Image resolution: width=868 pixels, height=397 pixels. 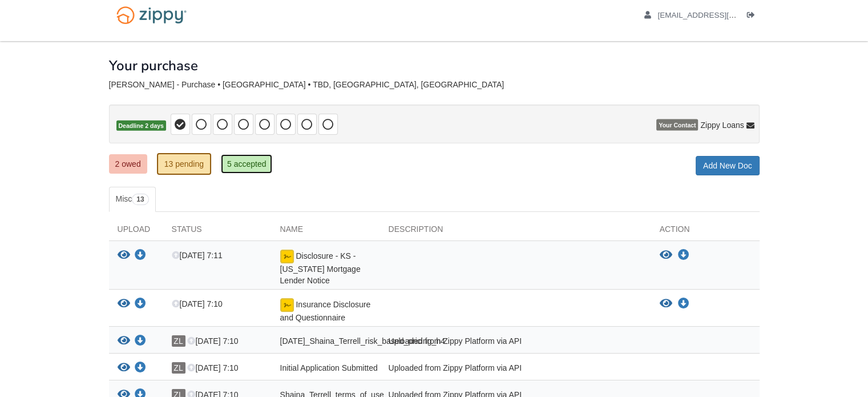 What do you see at coordinates (716, 16) in the screenshot?
I see `a: edit profile` at bounding box center [716, 16].